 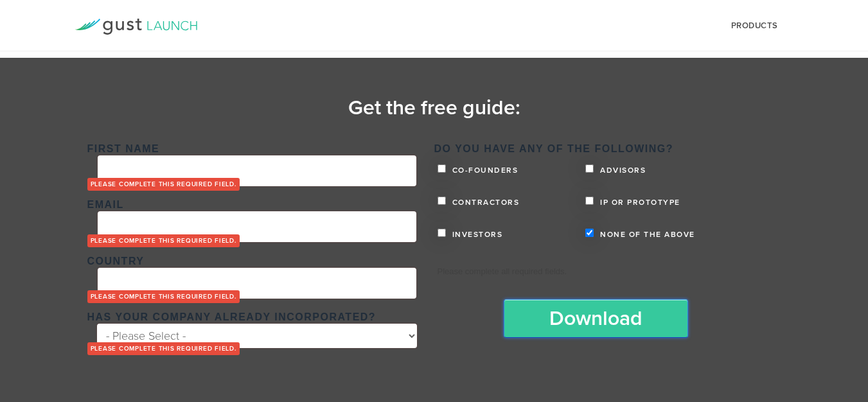 What do you see at coordinates (476, 234) in the screenshot?
I see `span: Investors` at bounding box center [476, 234].